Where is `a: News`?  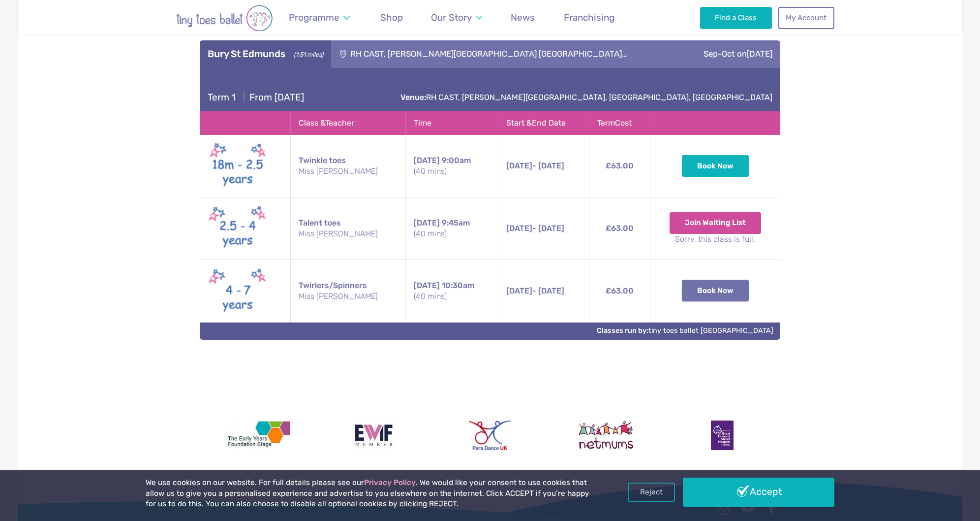 a: News is located at coordinates (523, 17).